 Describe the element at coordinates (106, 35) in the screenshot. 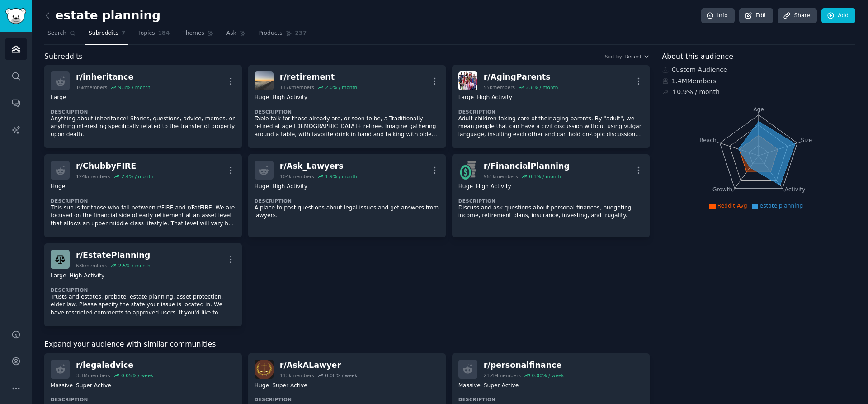

I see `a: Subreddits7` at that location.